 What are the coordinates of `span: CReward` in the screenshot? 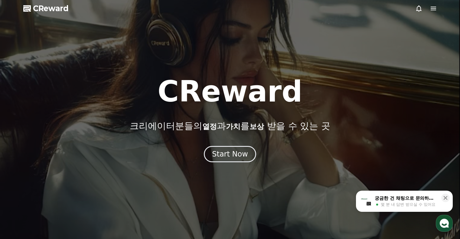 It's located at (51, 8).